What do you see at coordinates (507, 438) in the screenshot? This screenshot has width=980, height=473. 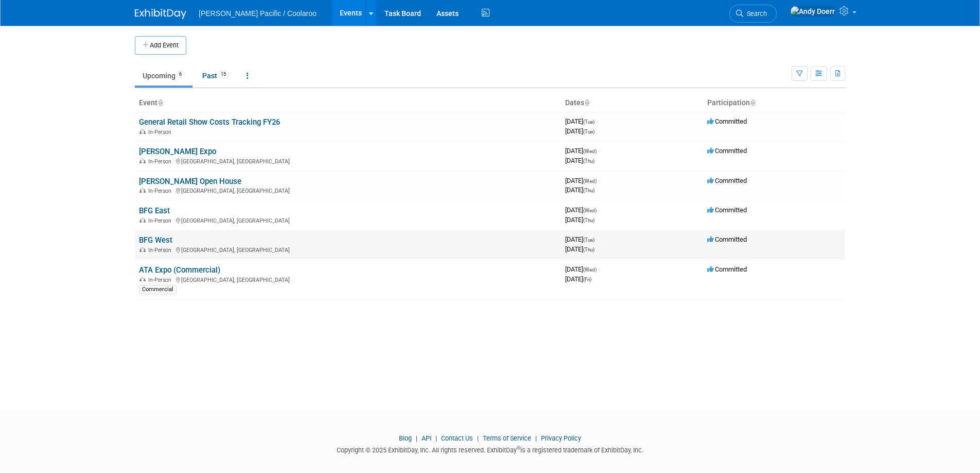 I see `a: Terms of Service` at bounding box center [507, 438].